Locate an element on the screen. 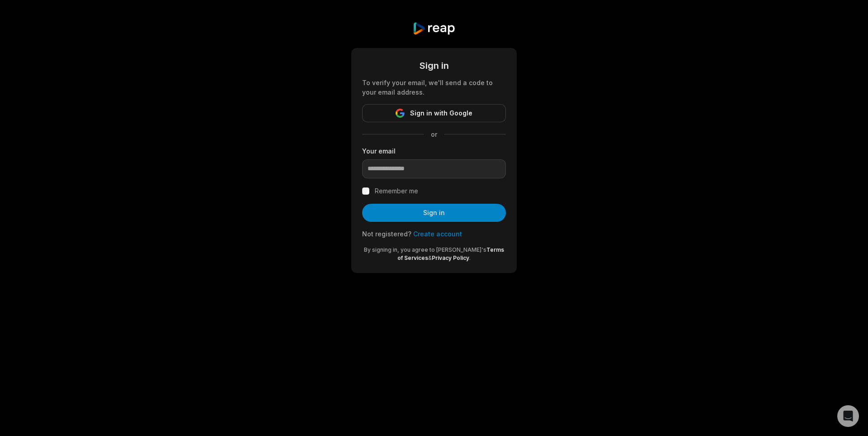  a: Terms of Services is located at coordinates (451, 253).